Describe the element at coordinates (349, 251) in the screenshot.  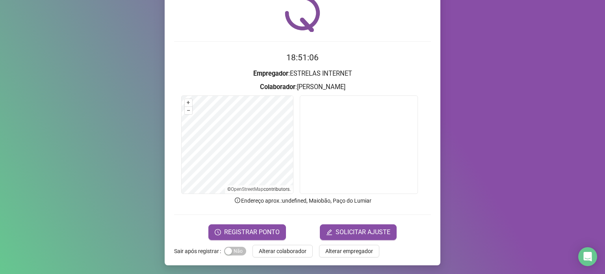
I see `span: Alterar empregador` at that location.